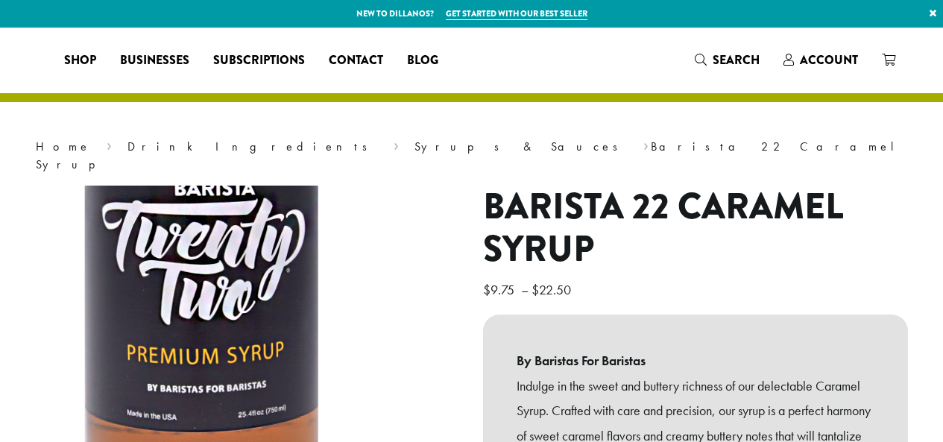 The width and height of the screenshot is (943, 442). What do you see at coordinates (727, 60) in the screenshot?
I see `a: Search` at bounding box center [727, 60].